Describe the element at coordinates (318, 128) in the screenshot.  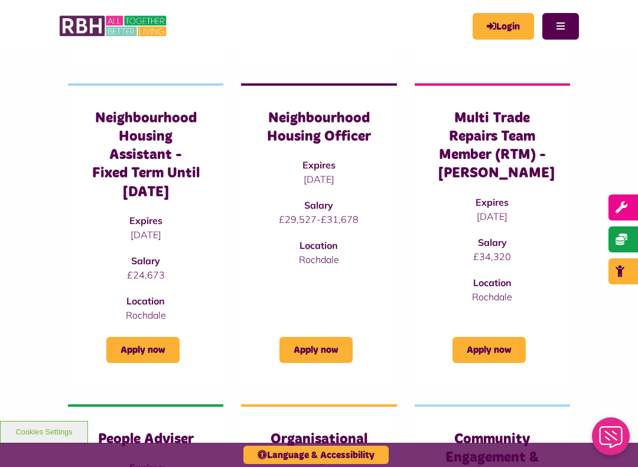
I see `h3: Neighbourhood Housing Officer` at that location.